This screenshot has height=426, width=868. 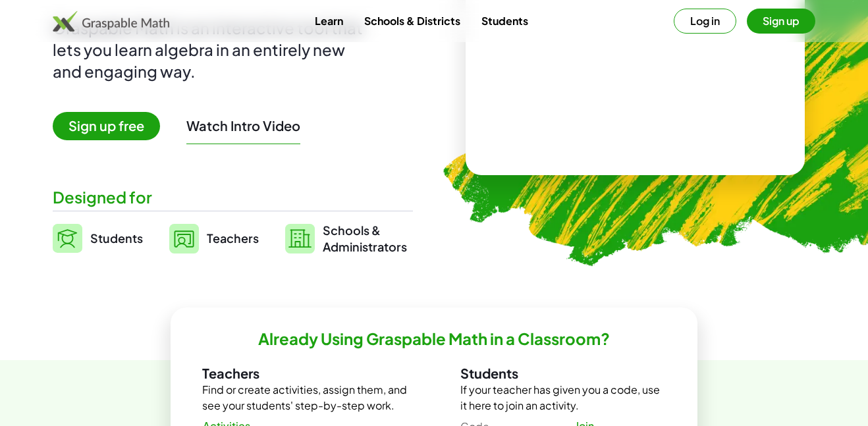 I want to click on button: Log in, so click(x=705, y=21).